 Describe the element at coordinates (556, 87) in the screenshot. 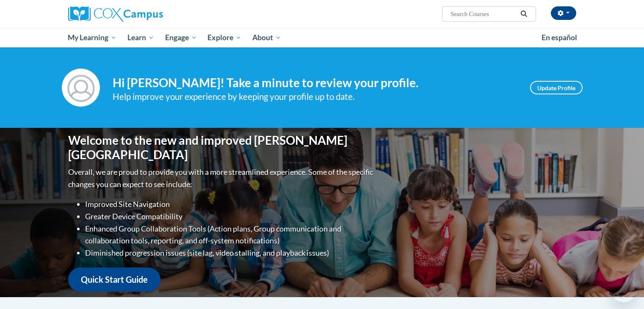

I see `a: Update Profile` at that location.